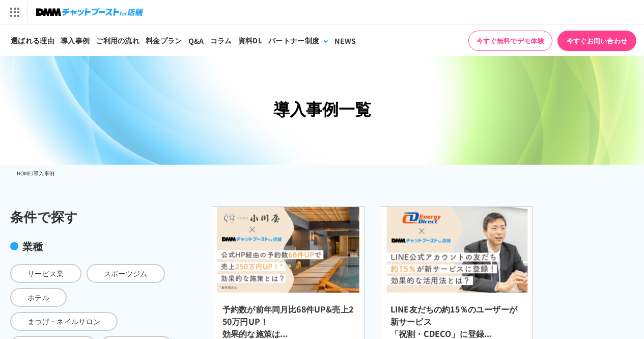 The width and height of the screenshot is (644, 339). I want to click on li: 導入事例, so click(44, 174).